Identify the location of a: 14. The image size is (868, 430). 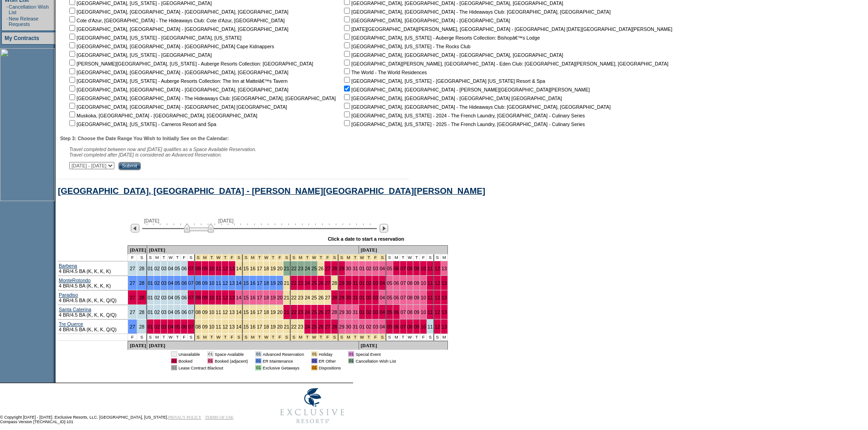
(239, 283).